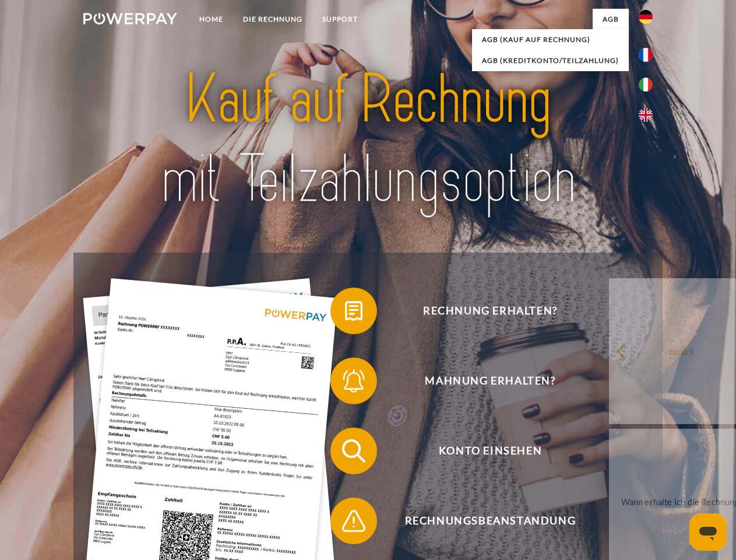 This screenshot has width=736, height=560. I want to click on button: Rechnung erhalten?, so click(482, 311).